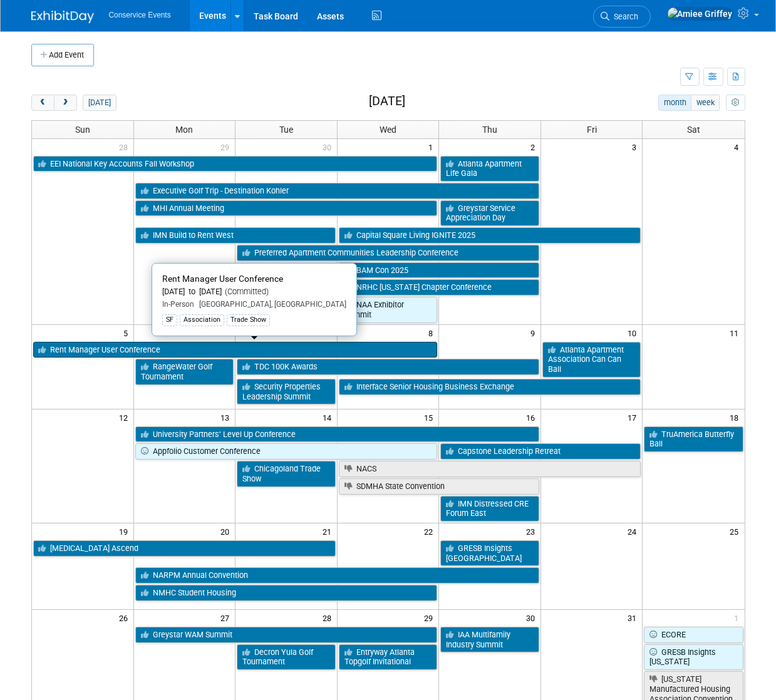 This screenshot has width=776, height=700. Describe the element at coordinates (693, 635) in the screenshot. I see `a: ECORE` at that location.